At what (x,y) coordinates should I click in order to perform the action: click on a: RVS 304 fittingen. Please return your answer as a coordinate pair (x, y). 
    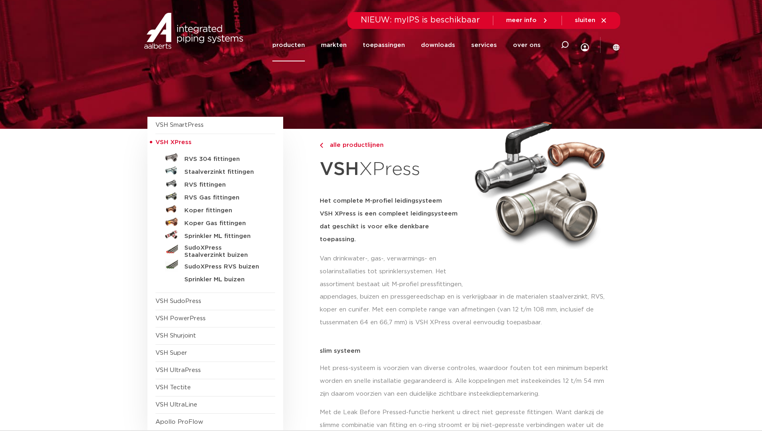
    Looking at the image, I should click on (215, 158).